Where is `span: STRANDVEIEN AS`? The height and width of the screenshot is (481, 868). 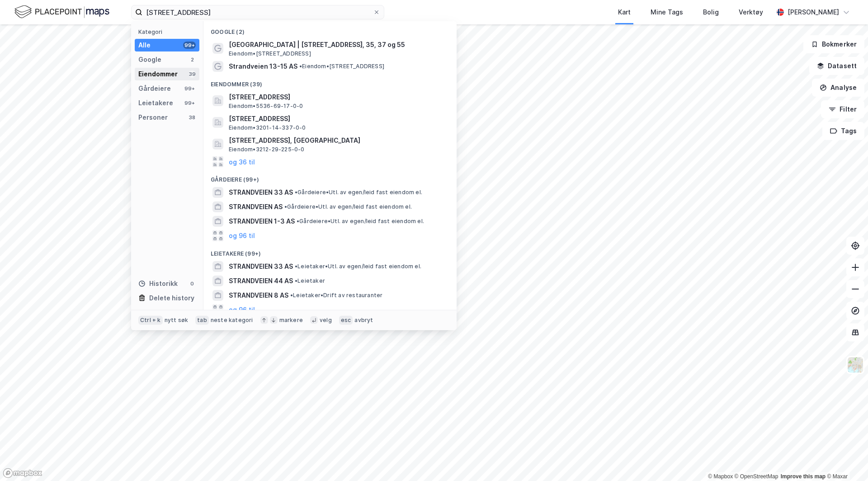
span: STRANDVEIEN AS is located at coordinates (255, 207).